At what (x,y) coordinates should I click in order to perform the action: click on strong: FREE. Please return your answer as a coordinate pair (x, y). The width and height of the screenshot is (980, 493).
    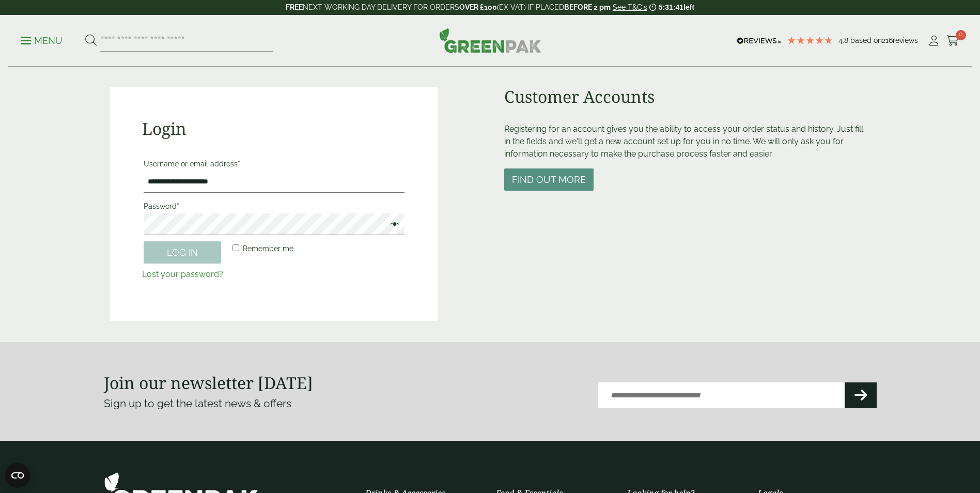
    Looking at the image, I should click on (294, 7).